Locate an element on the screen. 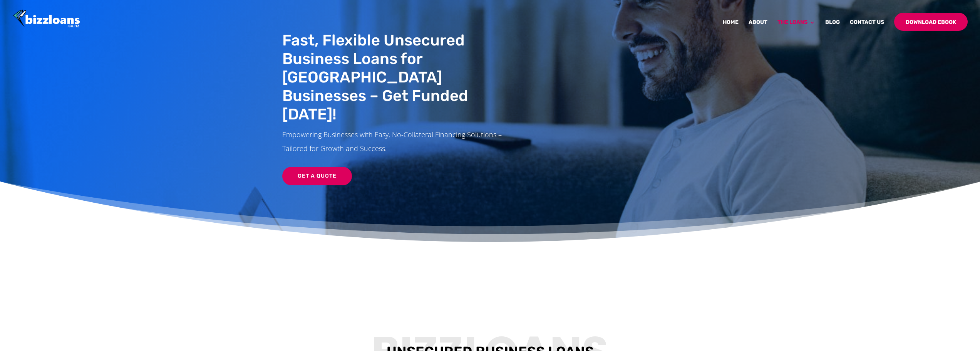  a: Download Ebook is located at coordinates (930, 21).